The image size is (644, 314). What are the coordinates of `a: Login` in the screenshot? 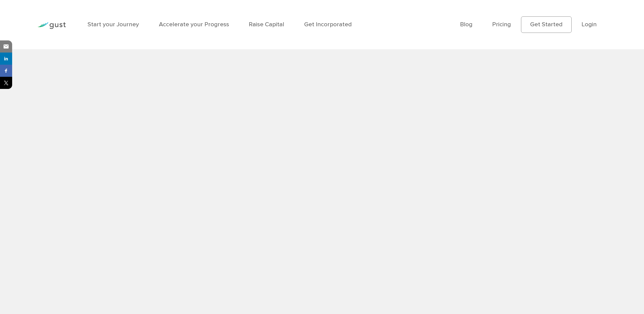 It's located at (589, 24).